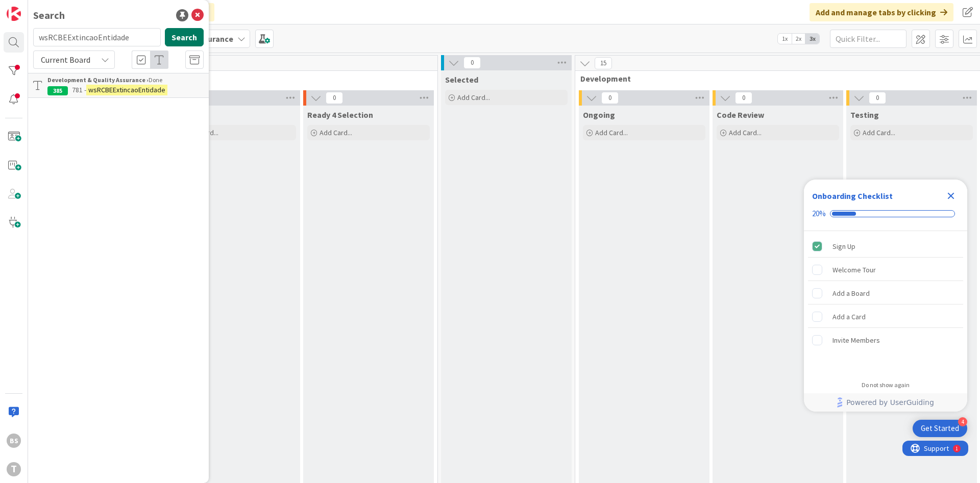 The image size is (980, 483). Describe the element at coordinates (184, 37) in the screenshot. I see `button: Search` at that location.